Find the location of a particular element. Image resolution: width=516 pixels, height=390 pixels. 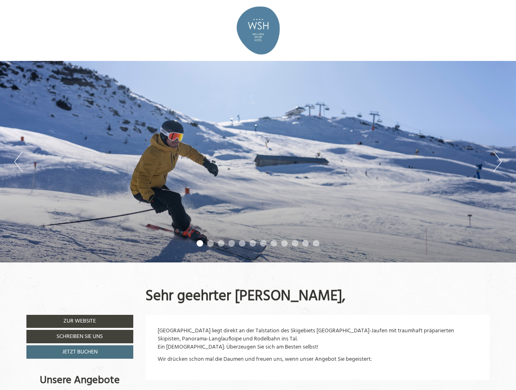

a: Schreiben Sie uns is located at coordinates (80, 336).